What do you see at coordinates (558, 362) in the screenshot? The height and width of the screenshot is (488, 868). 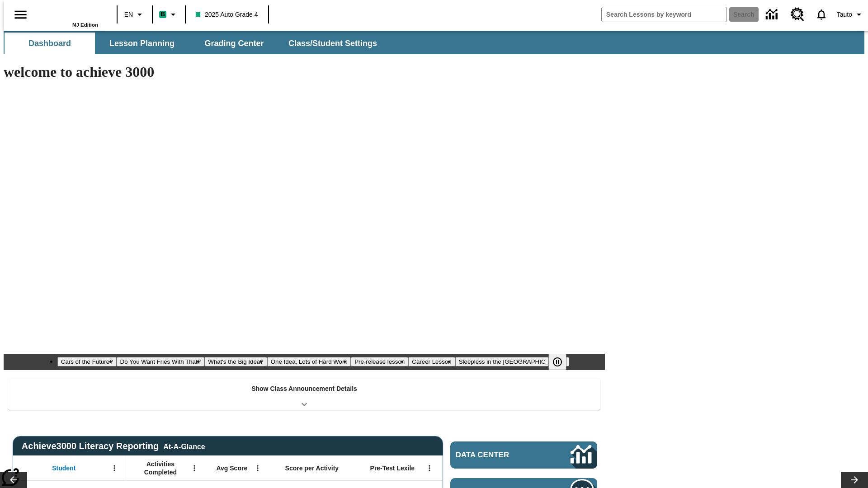 I see `button: Pause` at bounding box center [558, 362].